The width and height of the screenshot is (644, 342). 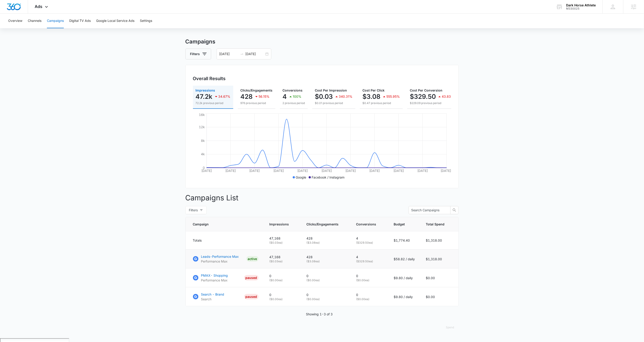 I want to click on p: 976 previous period, so click(x=256, y=103).